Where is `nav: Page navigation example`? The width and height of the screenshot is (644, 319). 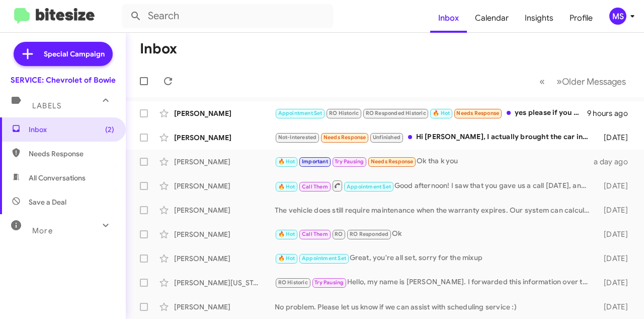
nav: Page navigation example is located at coordinates (583, 81).